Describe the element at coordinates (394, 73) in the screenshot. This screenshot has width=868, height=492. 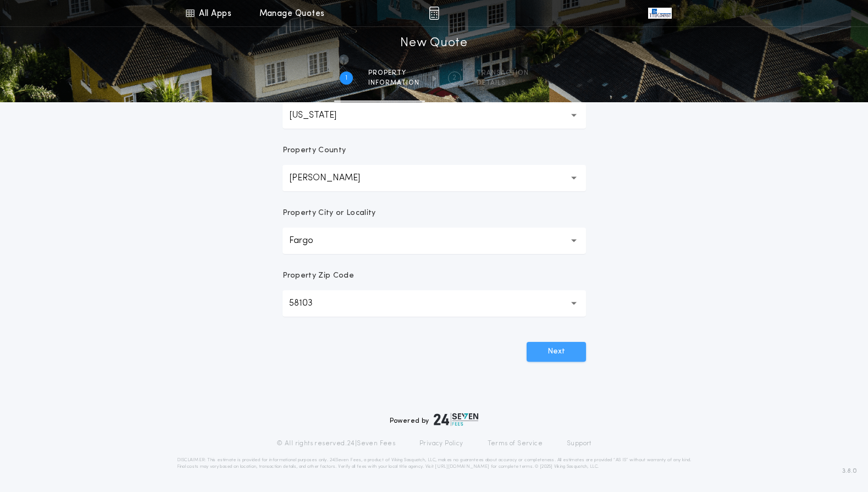
I see `span: Property` at that location.